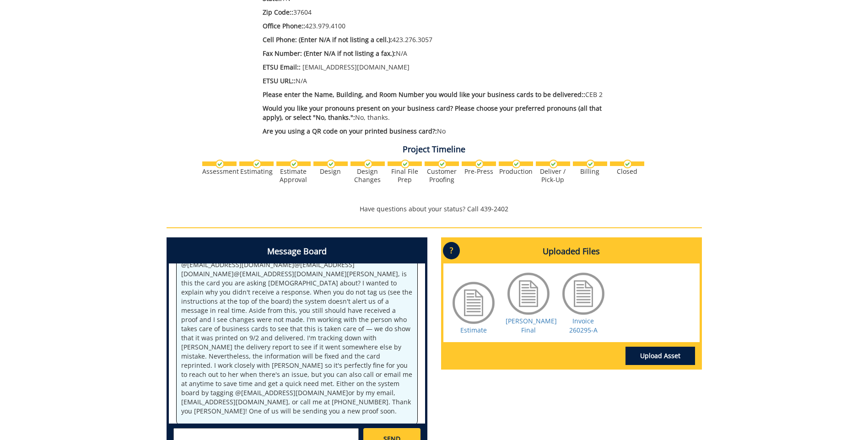 The height and width of the screenshot is (440, 868). I want to click on a: Upload Asset, so click(660, 356).